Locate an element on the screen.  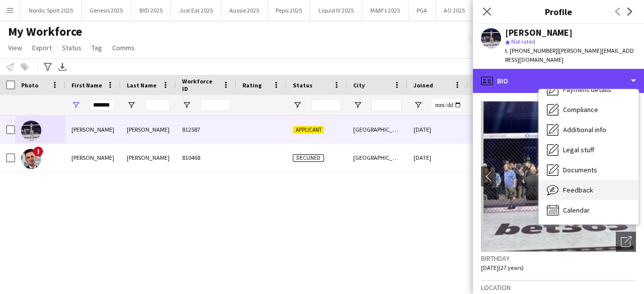
input: City Filter Input is located at coordinates (386, 105).